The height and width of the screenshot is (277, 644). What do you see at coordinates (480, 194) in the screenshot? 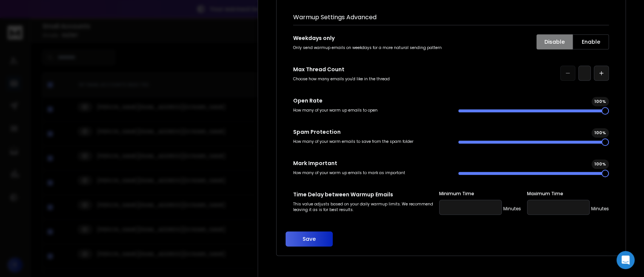
I see `label: Minimum Time` at bounding box center [480, 194].